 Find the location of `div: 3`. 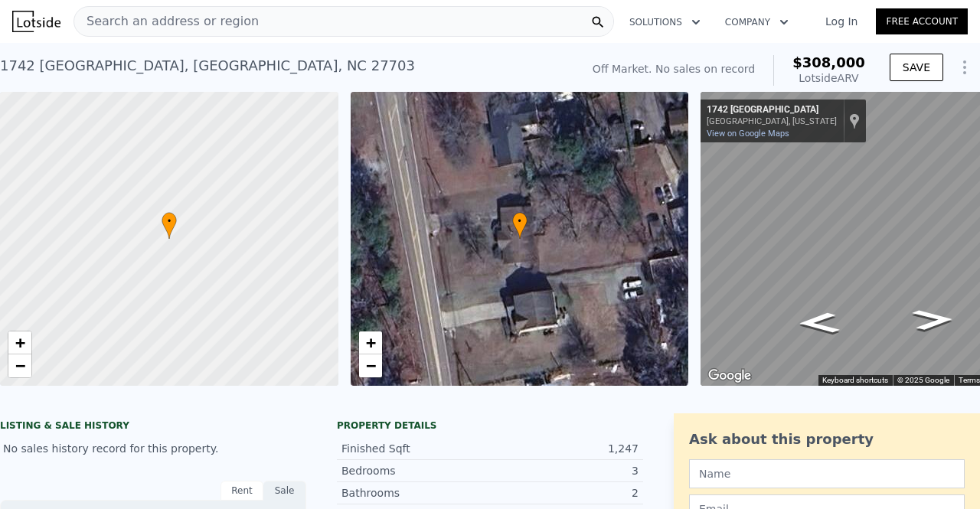

div: 3 is located at coordinates (564, 471).